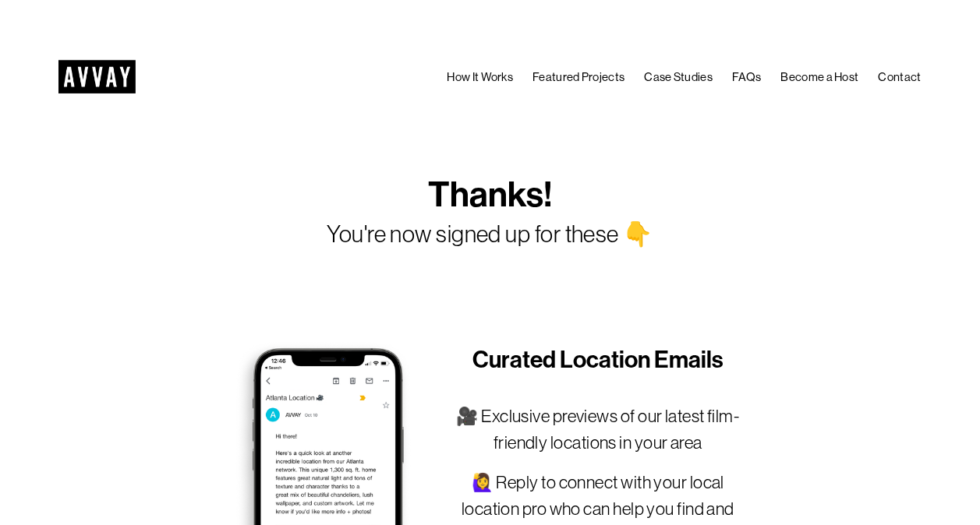 Image resolution: width=980 pixels, height=525 pixels. Describe the element at coordinates (490, 234) in the screenshot. I see `p: You're now signed up for these 👇` at that location.